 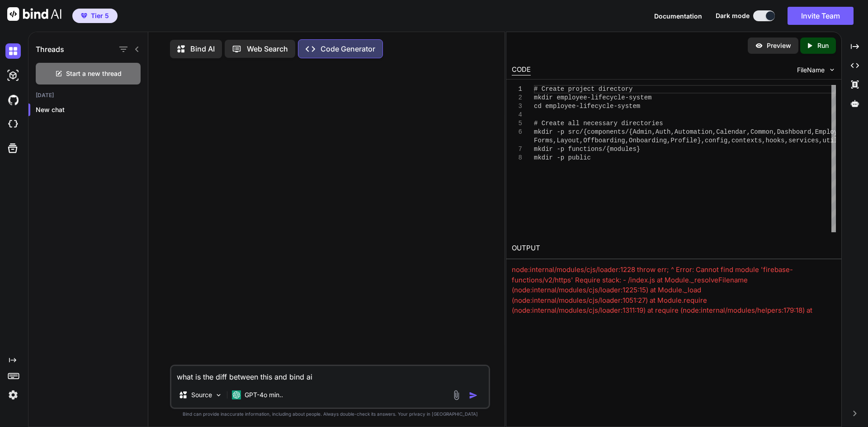 I want to click on div: 1, so click(x=517, y=89).